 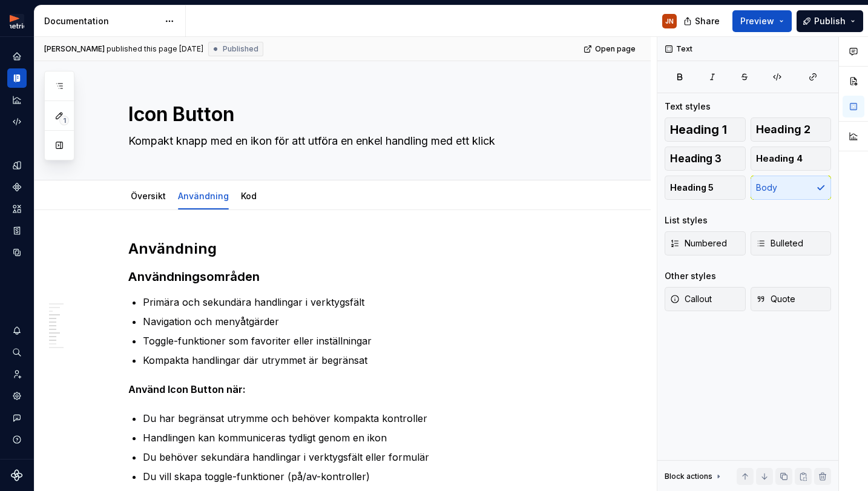 I want to click on button: Heading 5, so click(x=705, y=188).